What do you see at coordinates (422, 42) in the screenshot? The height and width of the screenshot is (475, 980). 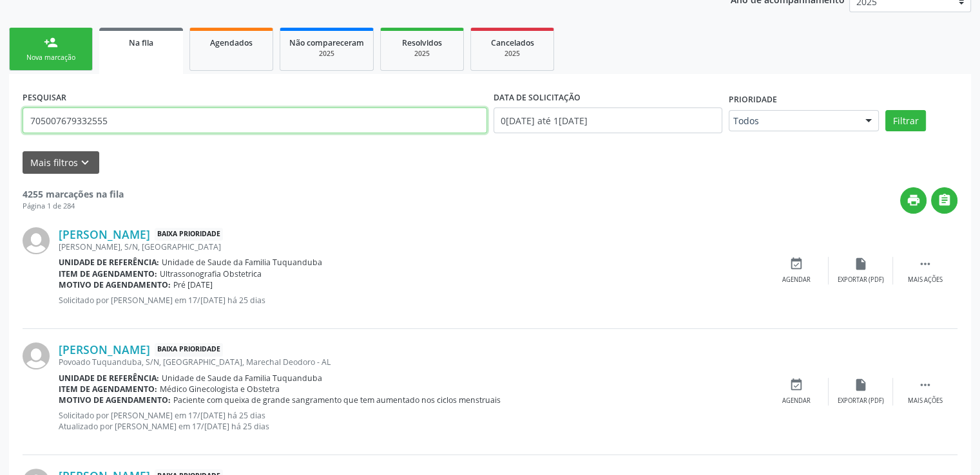 I see `span: Resolvidos` at bounding box center [422, 42].